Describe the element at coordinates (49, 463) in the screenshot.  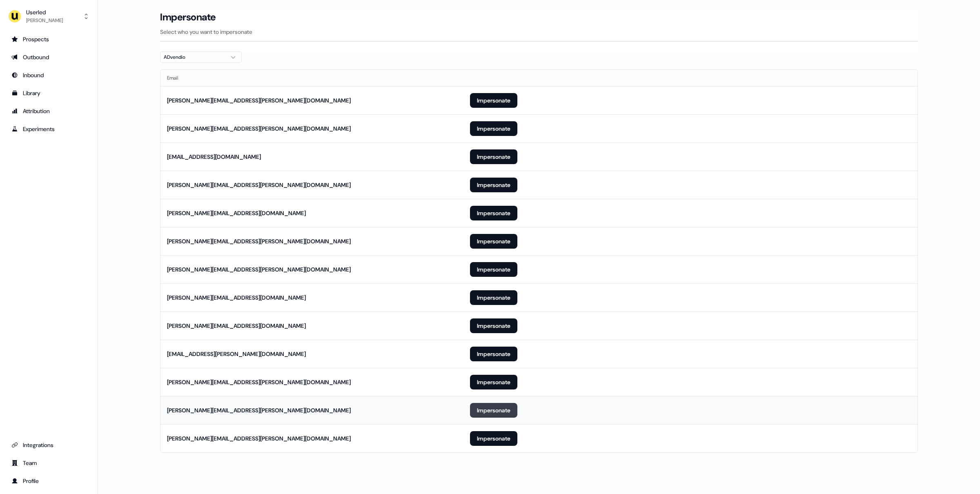
I see `div: Team` at that location.